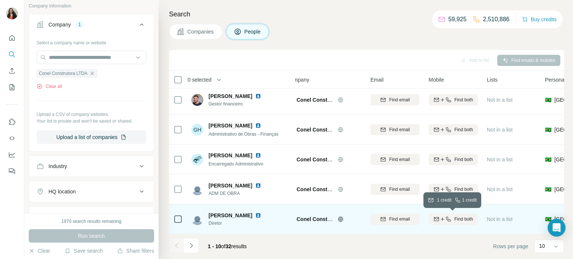 This screenshot has height=259, width=573. I want to click on p: 10, so click(542, 246).